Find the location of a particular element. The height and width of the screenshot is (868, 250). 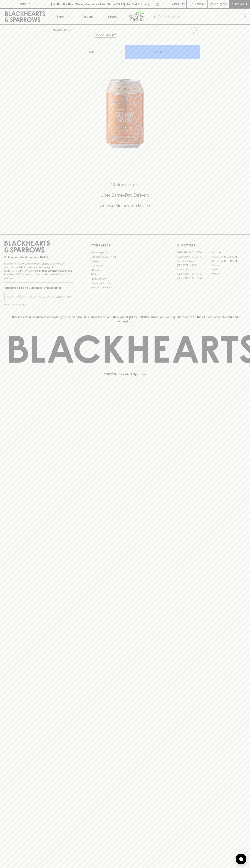

a: FAQ's is located at coordinates (125, 275).